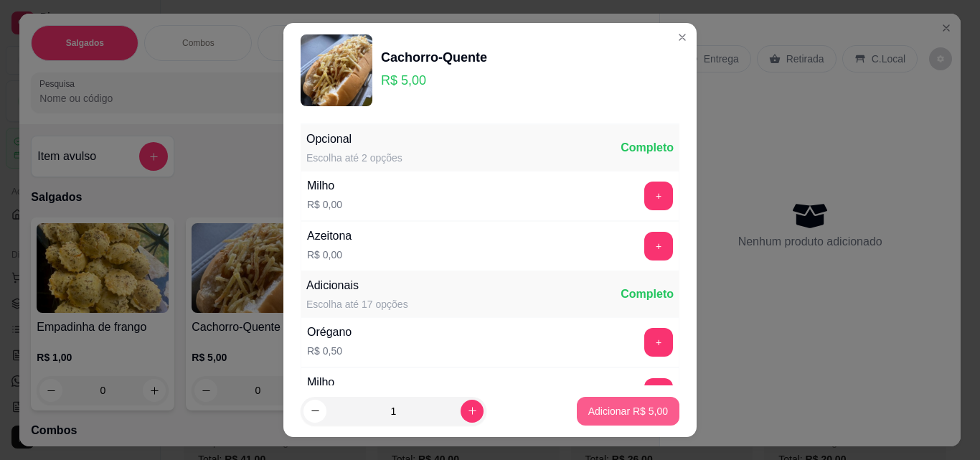 This screenshot has height=460, width=980. What do you see at coordinates (628, 411) in the screenshot?
I see `button: Adicionar R$ 5,00` at bounding box center [628, 411].